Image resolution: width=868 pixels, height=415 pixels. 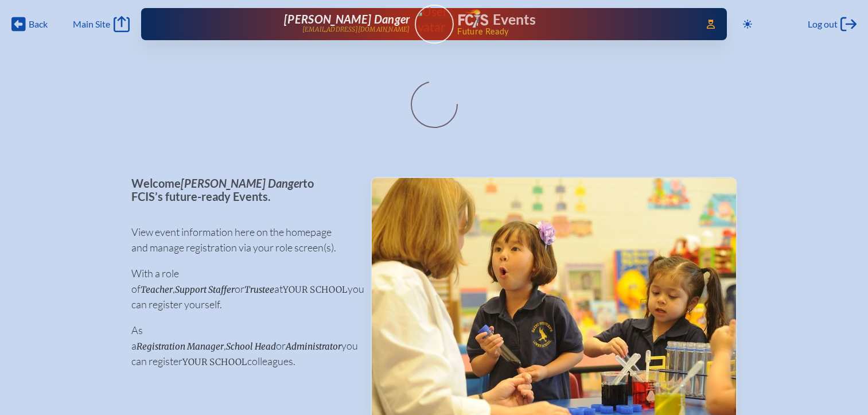 What do you see at coordinates (250, 346) in the screenshot?
I see `span: School Head` at bounding box center [250, 346].